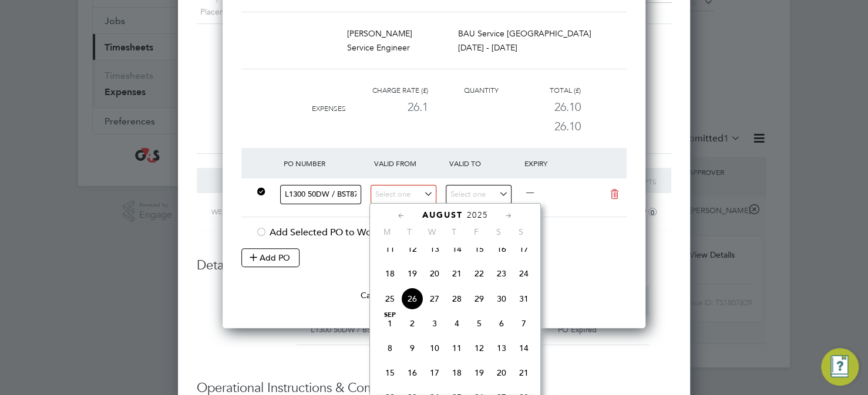 This screenshot has width=868, height=395. What do you see at coordinates (435, 348) in the screenshot?
I see `span: 10` at bounding box center [435, 348].